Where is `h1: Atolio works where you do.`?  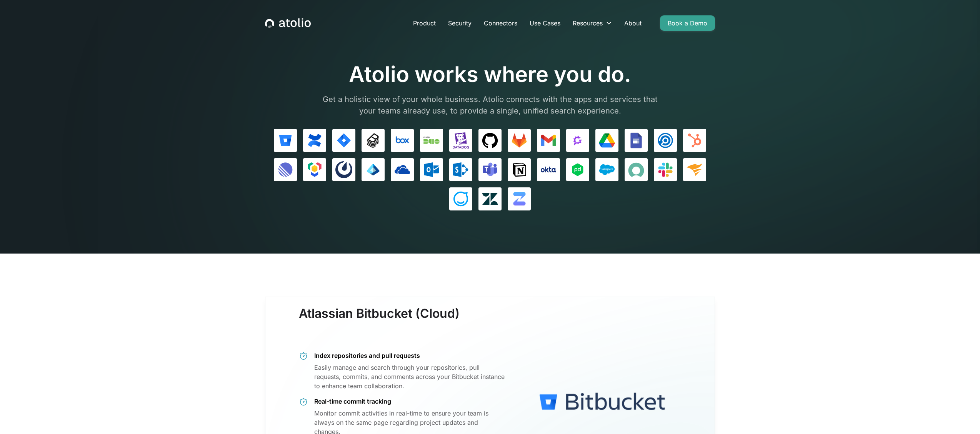
h1: Atolio works where you do. is located at coordinates (490, 74).